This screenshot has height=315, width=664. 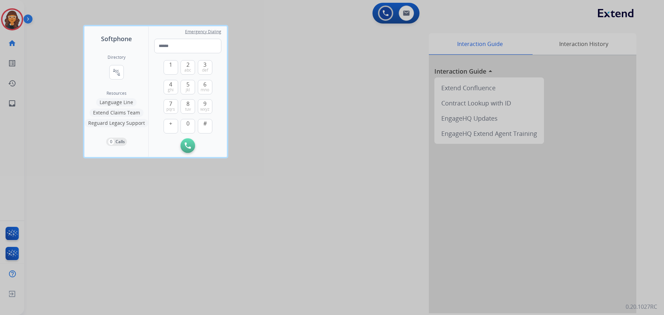 What do you see at coordinates (116, 39) in the screenshot?
I see `span: Softphone` at bounding box center [116, 39].